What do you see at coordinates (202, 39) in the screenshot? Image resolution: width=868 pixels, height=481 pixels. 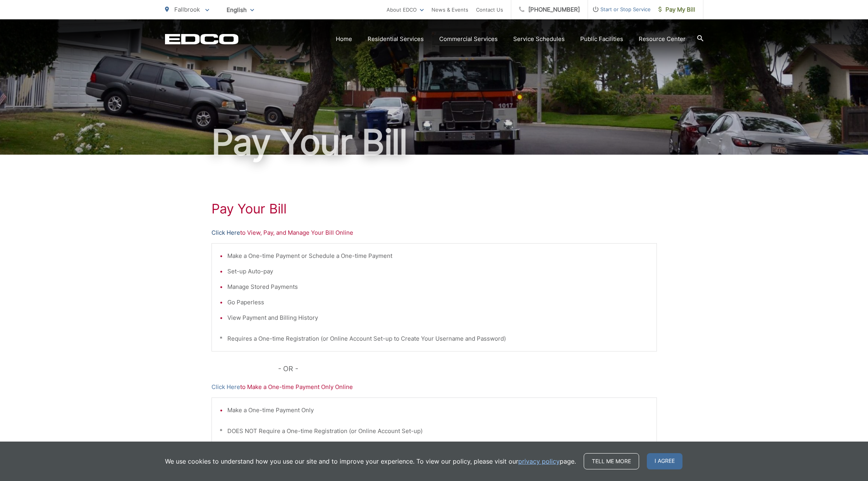 I see `a: EDCD logo. Return to the homepage.` at bounding box center [202, 39].